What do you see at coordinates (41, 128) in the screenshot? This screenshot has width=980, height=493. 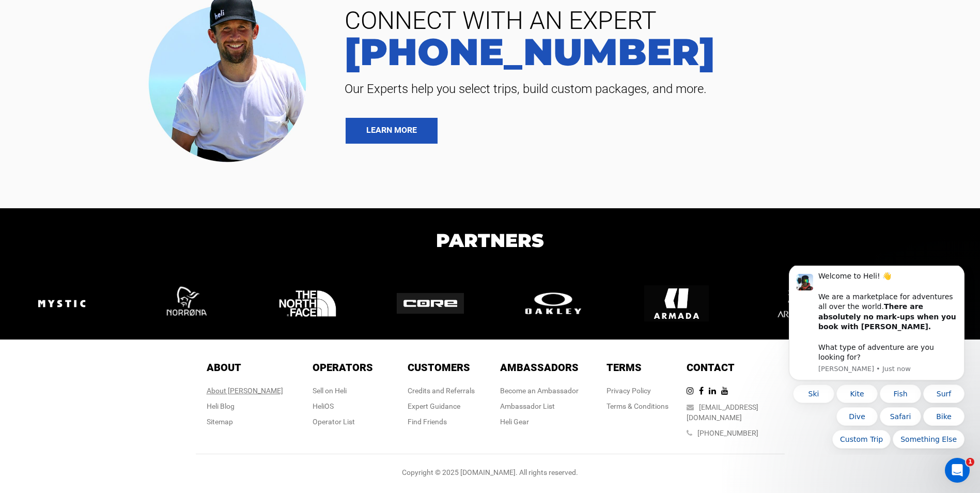 I see `button: Quick reply: Ski` at bounding box center [41, 128].